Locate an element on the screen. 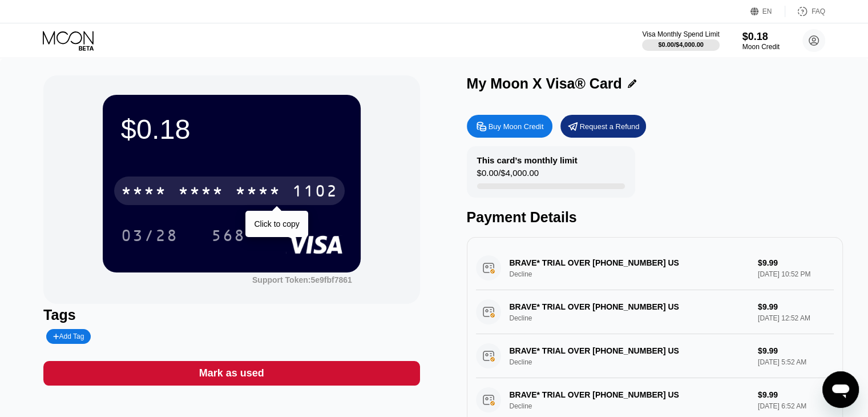 This screenshot has height=417, width=868. div: Support Token:5e9fbf7861 is located at coordinates (302, 280).